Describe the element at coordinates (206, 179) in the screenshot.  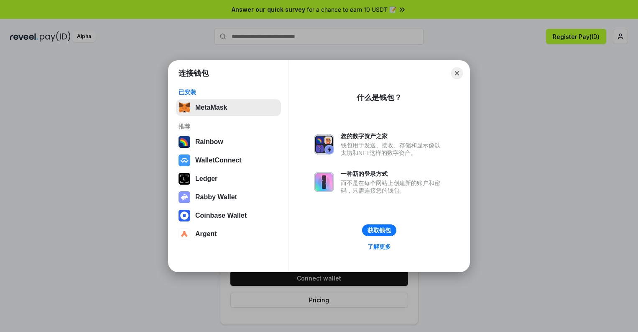
I see `div: Ledger` at that location.